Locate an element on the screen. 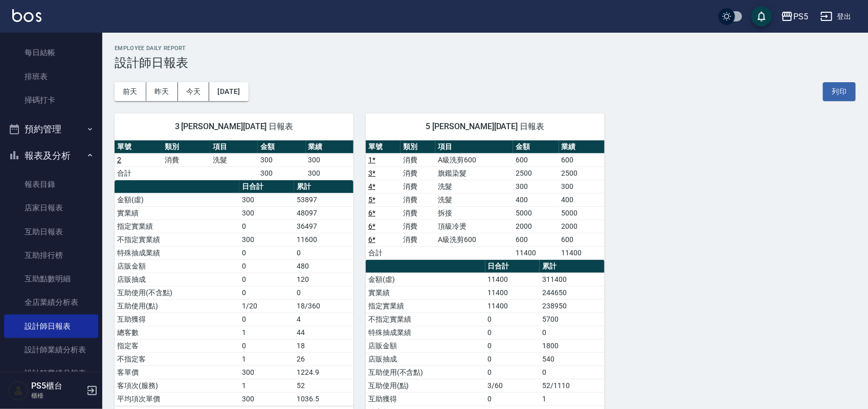 This screenshot has height=409, width=868. a: 報表目錄 is located at coordinates (51, 184).